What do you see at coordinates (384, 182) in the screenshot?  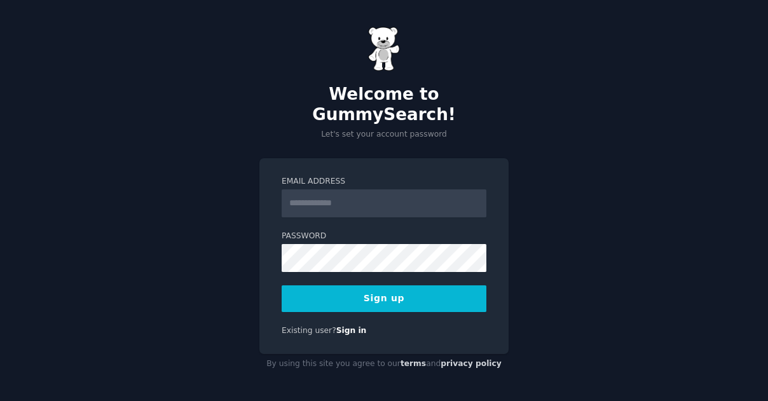 I see `label: Email Address` at bounding box center [384, 182].